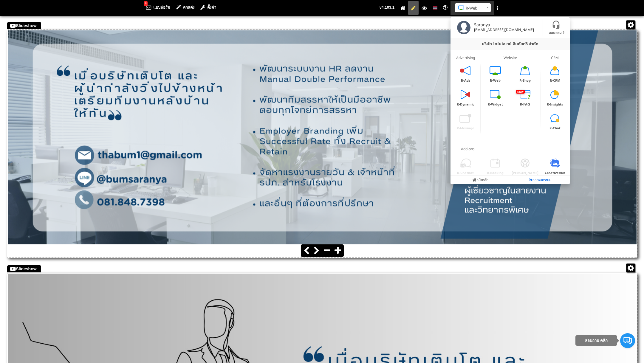 Image resolution: width=644 pixels, height=363 pixels. Describe the element at coordinates (465, 118) in the screenshot. I see `img: R-Broadcast-disabled.png` at that location.